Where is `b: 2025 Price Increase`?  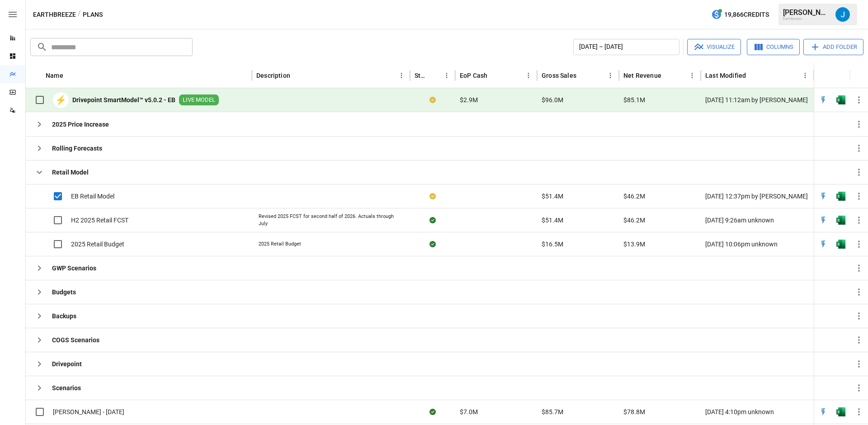 b: 2025 Price Increase is located at coordinates (80, 124).